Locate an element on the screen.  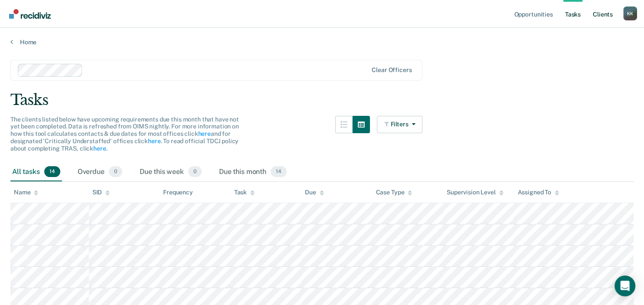
div: All tasks14 is located at coordinates (36, 172).